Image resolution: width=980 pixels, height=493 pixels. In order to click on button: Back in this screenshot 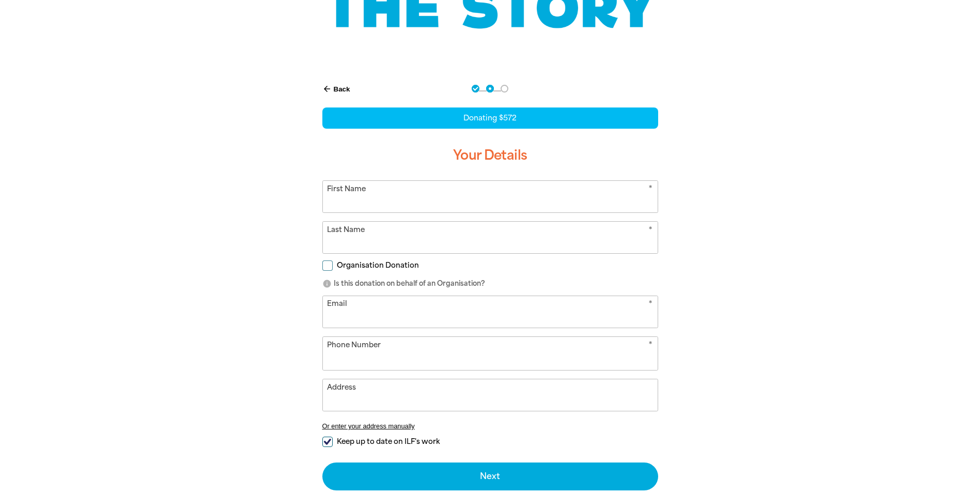, I will do `click(336, 89)`.